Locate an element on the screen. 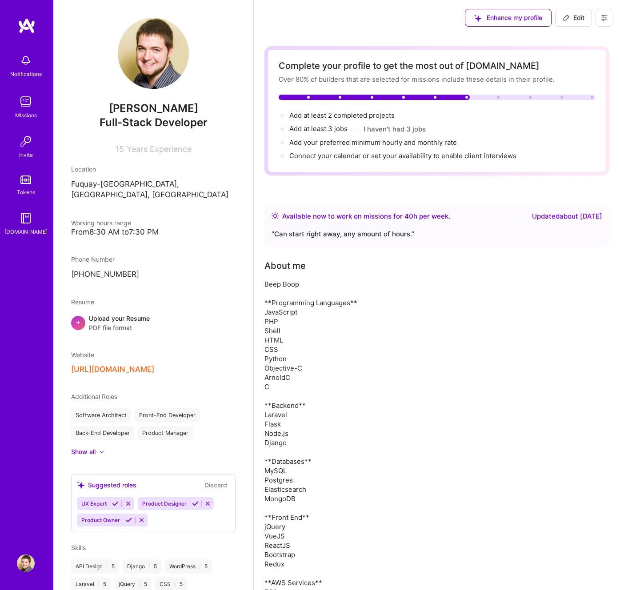 This screenshot has width=620, height=590. div: Missions is located at coordinates (26, 115).